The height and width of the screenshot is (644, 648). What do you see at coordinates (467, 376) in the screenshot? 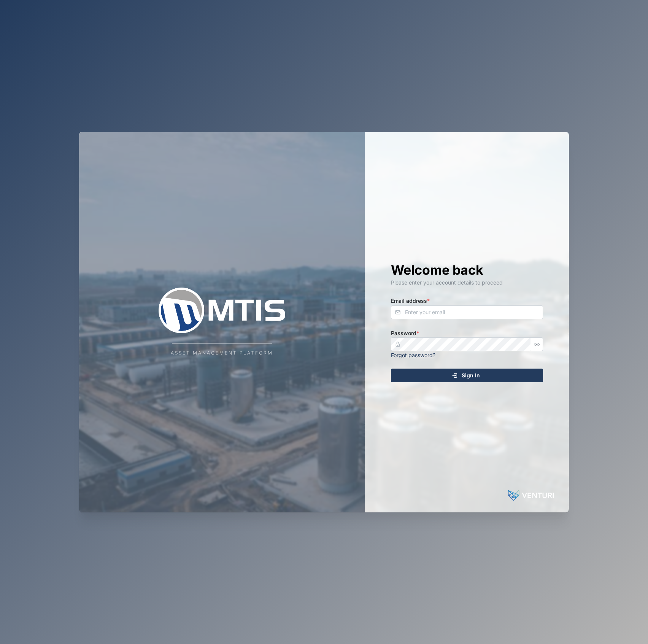
I see `button: Sign In` at bounding box center [467, 376].